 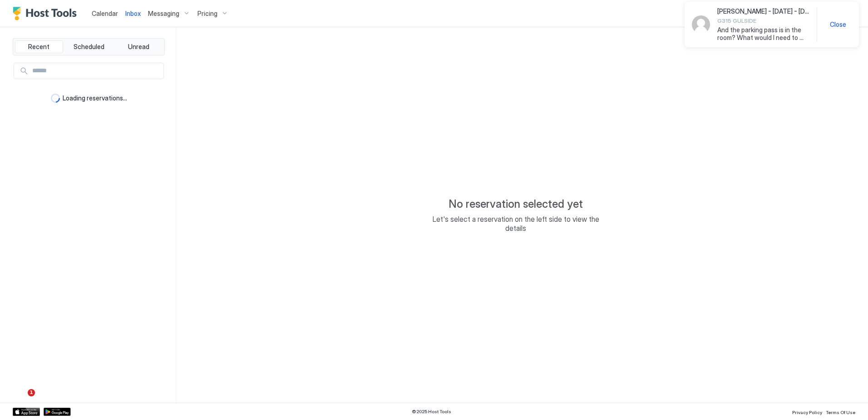 What do you see at coordinates (516, 204) in the screenshot?
I see `span: No reservation selected yet` at bounding box center [516, 204].